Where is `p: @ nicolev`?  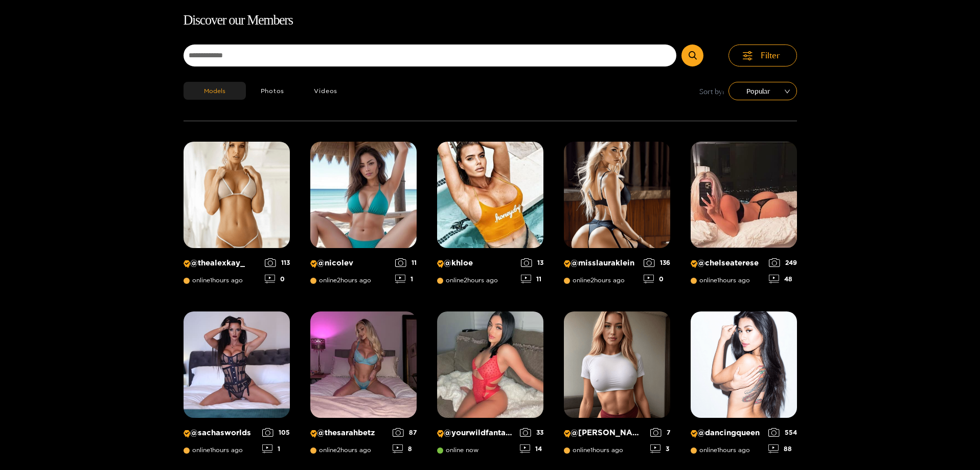 p: @ nicolev is located at coordinates (351, 263).